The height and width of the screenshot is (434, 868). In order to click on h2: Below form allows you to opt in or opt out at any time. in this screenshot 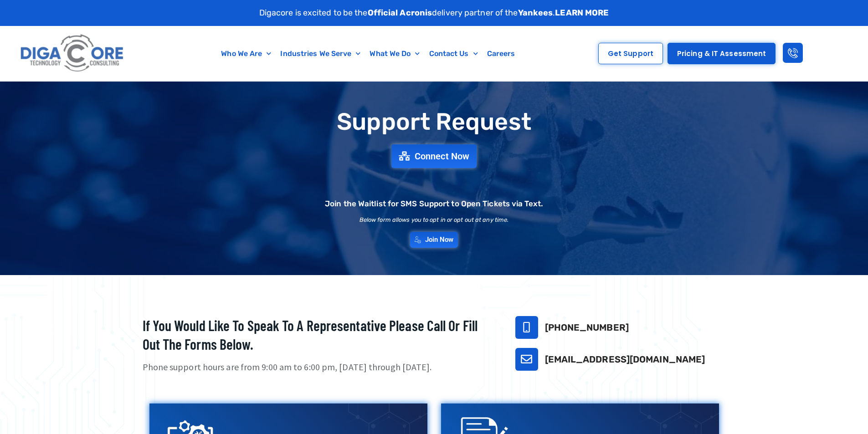, I will do `click(434, 220)`.